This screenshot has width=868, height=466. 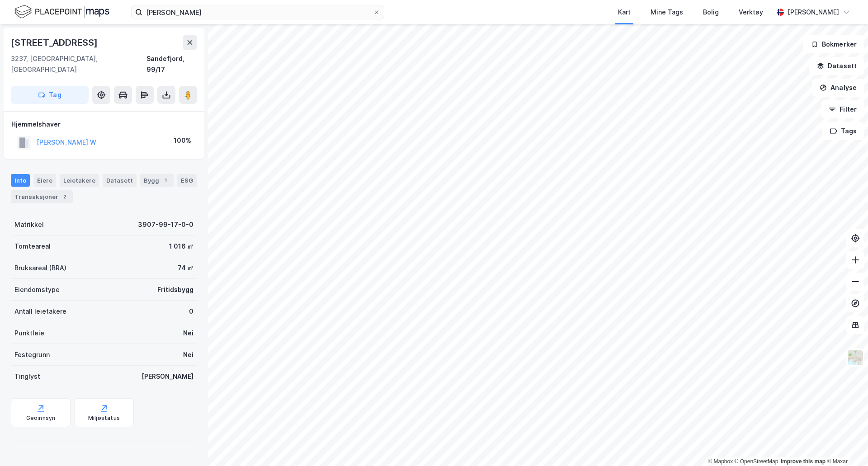 I want to click on div: Hjemmelshaver, so click(x=104, y=124).